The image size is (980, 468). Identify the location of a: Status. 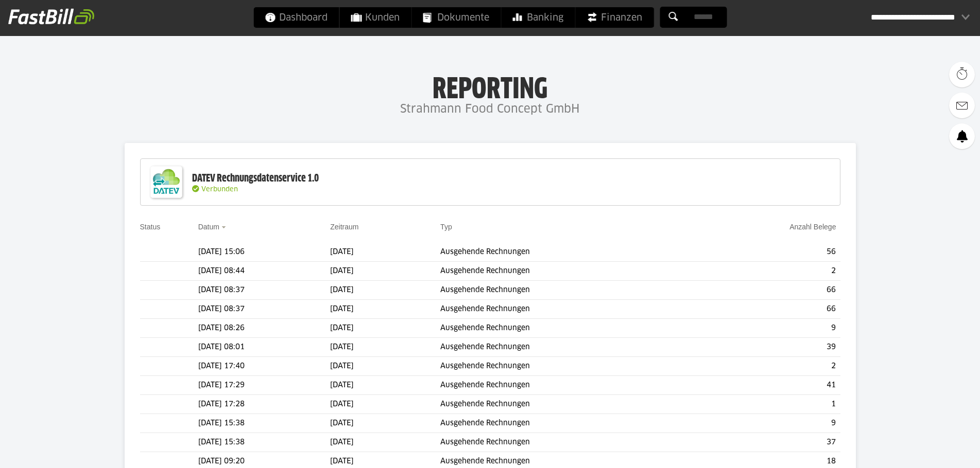
(151, 227).